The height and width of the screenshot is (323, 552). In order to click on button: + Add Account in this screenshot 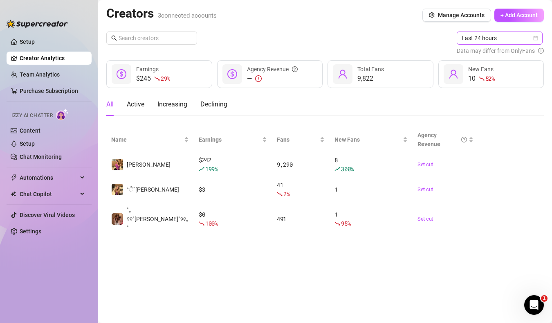, I will do `click(519, 15)`.